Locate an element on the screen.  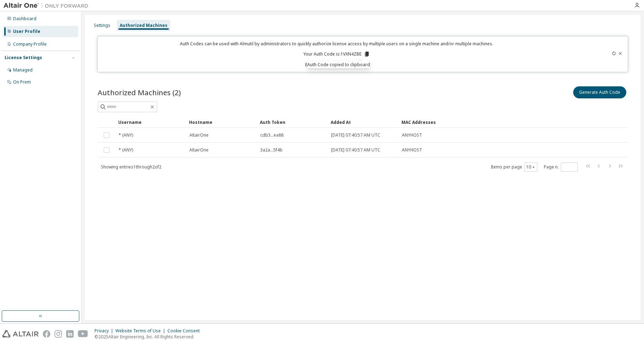
div: User Profile is located at coordinates (27, 31).